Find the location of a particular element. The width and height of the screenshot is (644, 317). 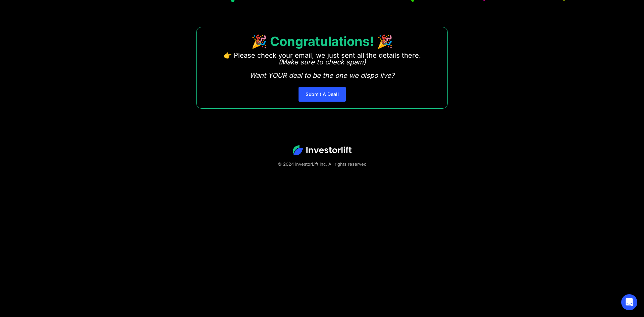

strong: 🎉 Congratulations! 🎉 is located at coordinates (322, 41).